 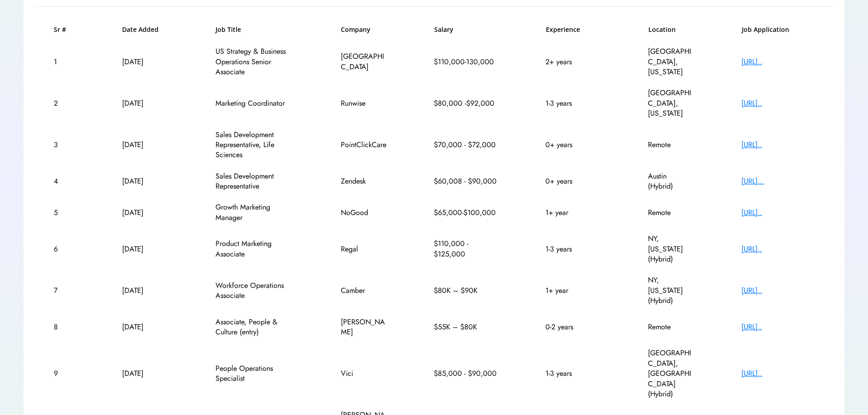 What do you see at coordinates (572, 62) in the screenshot?
I see `div: 2+ years` at bounding box center [572, 62].